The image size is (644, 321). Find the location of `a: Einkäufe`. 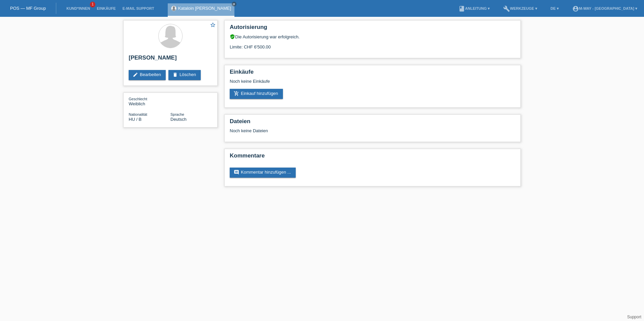

a: Einkäufe is located at coordinates (106, 8).